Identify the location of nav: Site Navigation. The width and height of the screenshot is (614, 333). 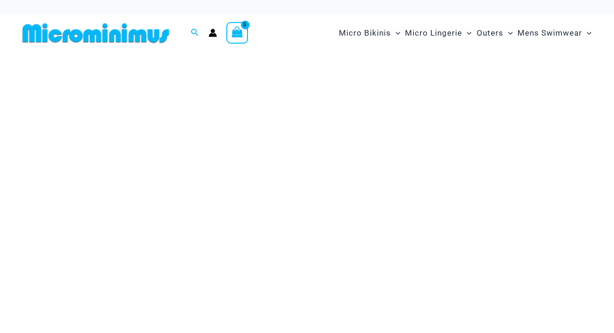
(465, 33).